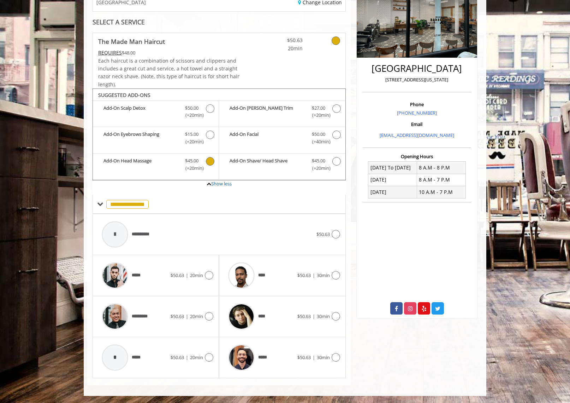 The width and height of the screenshot is (570, 403). I want to click on label: Add-On Eyebrows Shaping, so click(156, 139).